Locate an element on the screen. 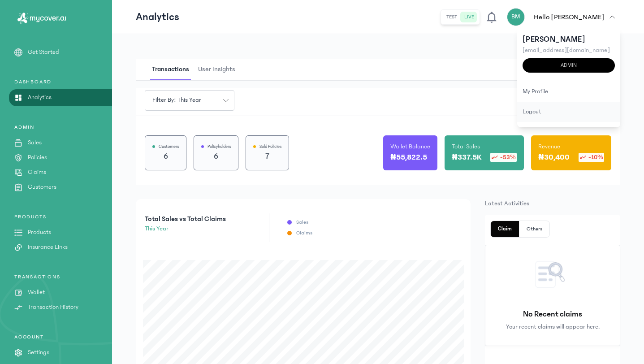  button: User Insights is located at coordinates (219, 69).